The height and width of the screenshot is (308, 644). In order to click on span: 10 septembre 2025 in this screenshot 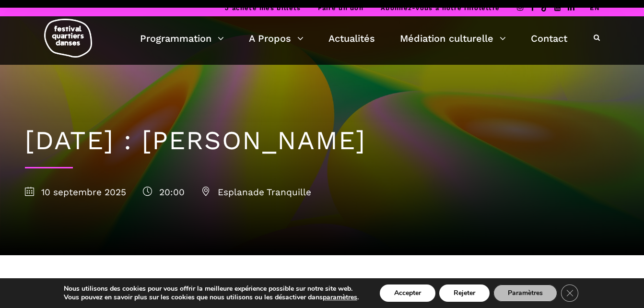, I will do `click(75, 192)`.